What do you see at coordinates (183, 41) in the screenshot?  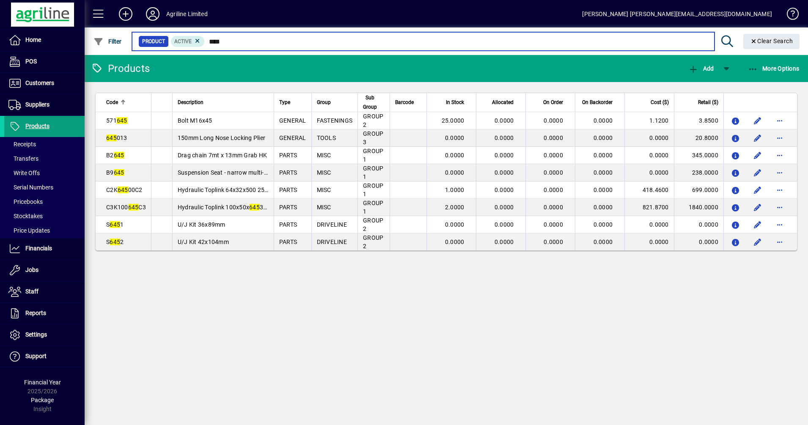 I see `span: Active` at bounding box center [183, 41].